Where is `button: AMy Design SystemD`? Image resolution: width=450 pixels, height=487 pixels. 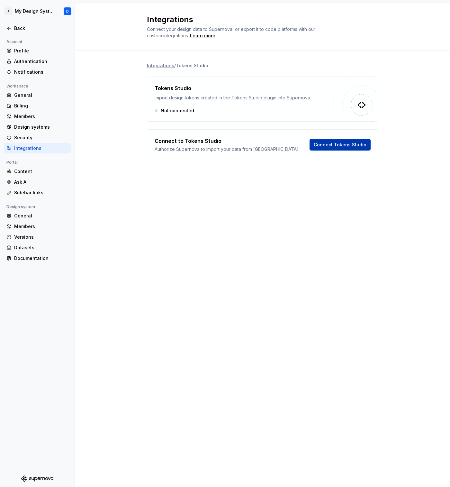
button: AMy Design SystemD is located at coordinates (37, 11).